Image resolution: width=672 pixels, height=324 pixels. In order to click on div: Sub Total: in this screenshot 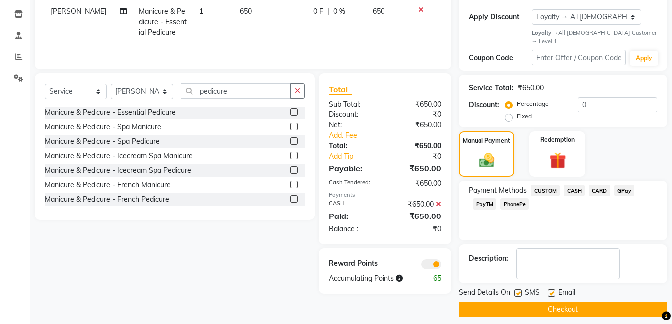, I will do `click(353, 104)`.